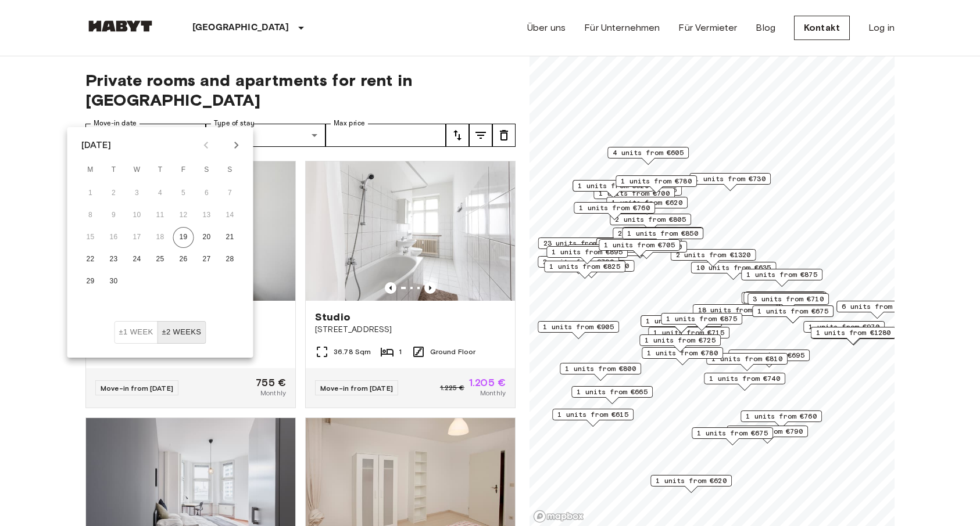  I want to click on span: Saturday, so click(207, 170).